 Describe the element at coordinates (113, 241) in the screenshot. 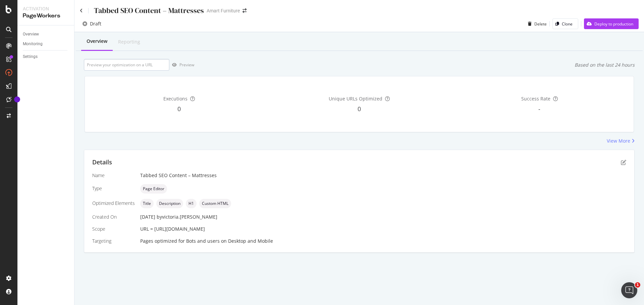

I see `div: Targeting` at that location.